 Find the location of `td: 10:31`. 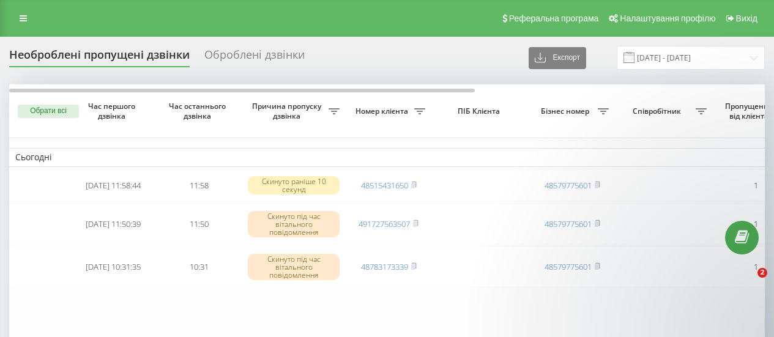

td: 10:31 is located at coordinates (199, 267).